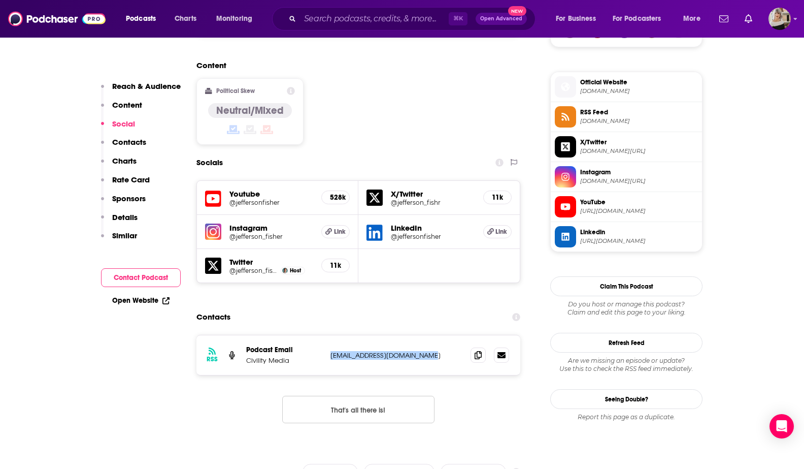  I want to click on p: Charts, so click(124, 160).